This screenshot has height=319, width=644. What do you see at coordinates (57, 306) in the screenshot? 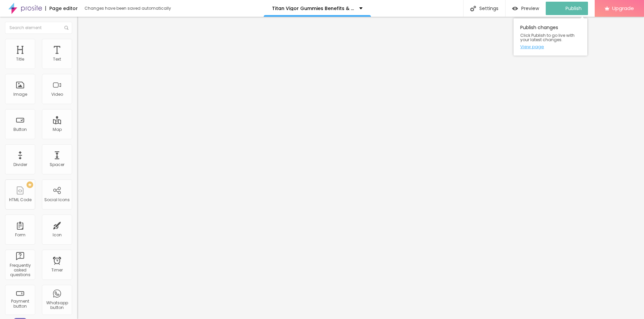
I see `div: Whatsapp button` at bounding box center [57, 306].